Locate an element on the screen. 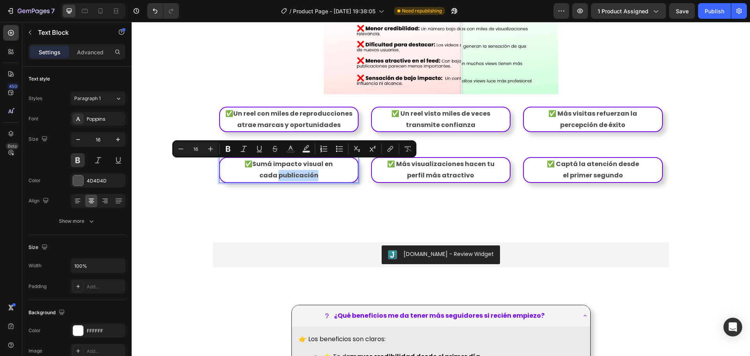 This screenshot has width=750, height=356. p: perfil más atractivo is located at coordinates (309, 153).